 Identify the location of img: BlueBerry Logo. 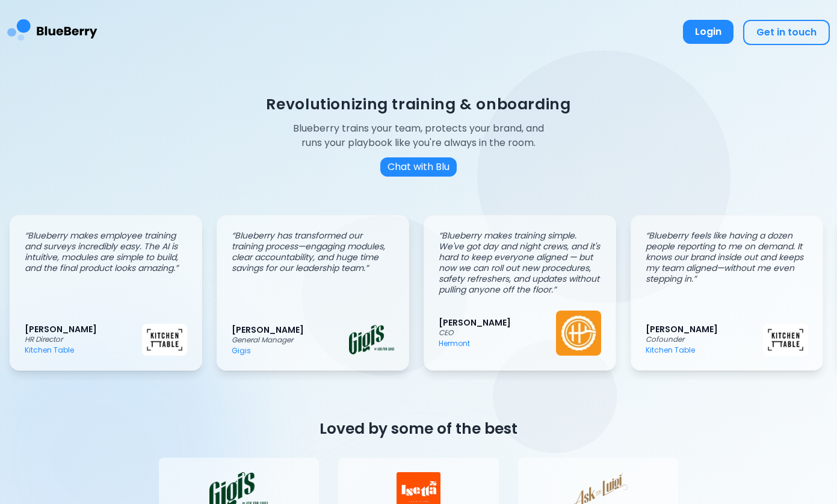
(53, 32).